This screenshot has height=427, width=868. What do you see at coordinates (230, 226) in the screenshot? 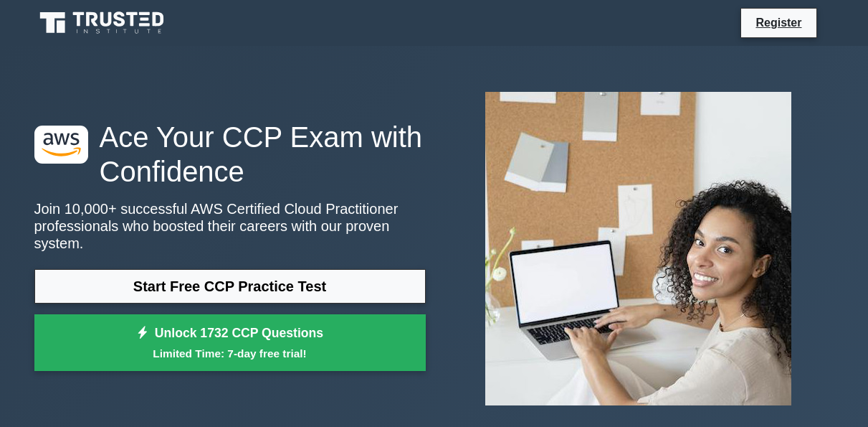
I see `p: Join 10,000+ successful AWS Certified Cloud Practitioner professionals who boosted their careers ...` at bounding box center [230, 226].